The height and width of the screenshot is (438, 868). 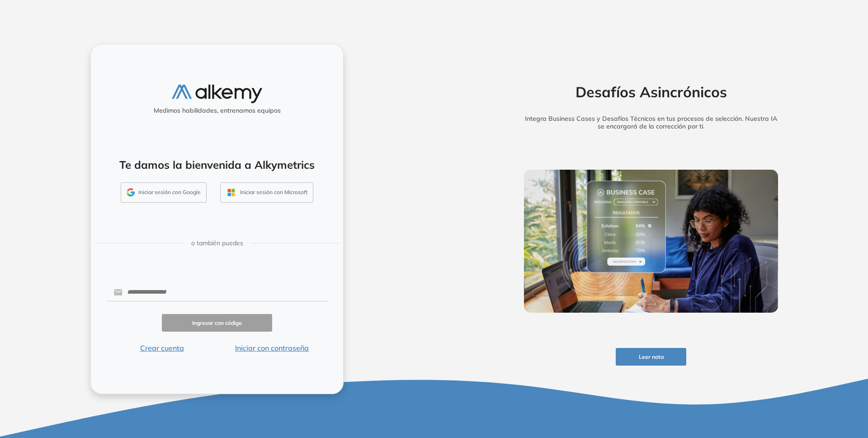 I want to click on span: o también puedes, so click(x=217, y=243).